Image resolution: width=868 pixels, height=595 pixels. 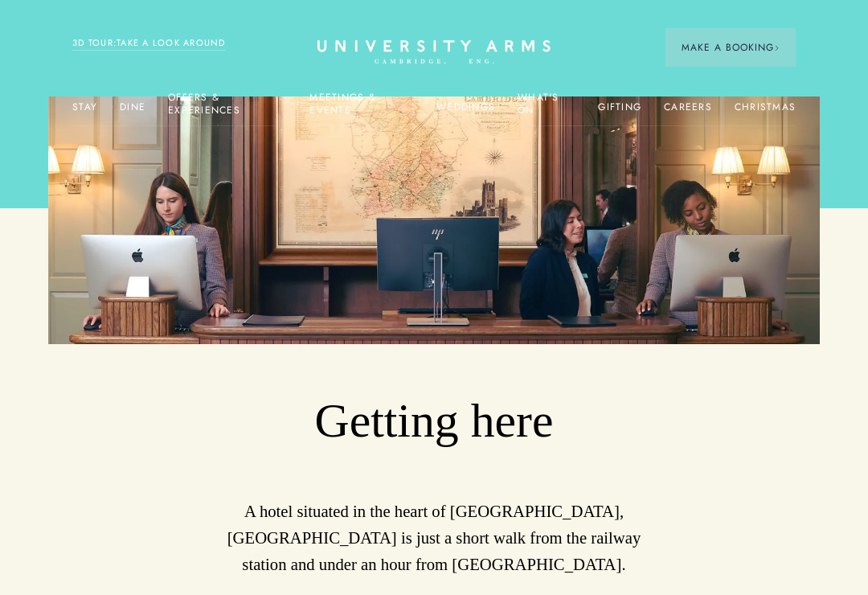 I want to click on h1: Getting here, so click(x=434, y=421).